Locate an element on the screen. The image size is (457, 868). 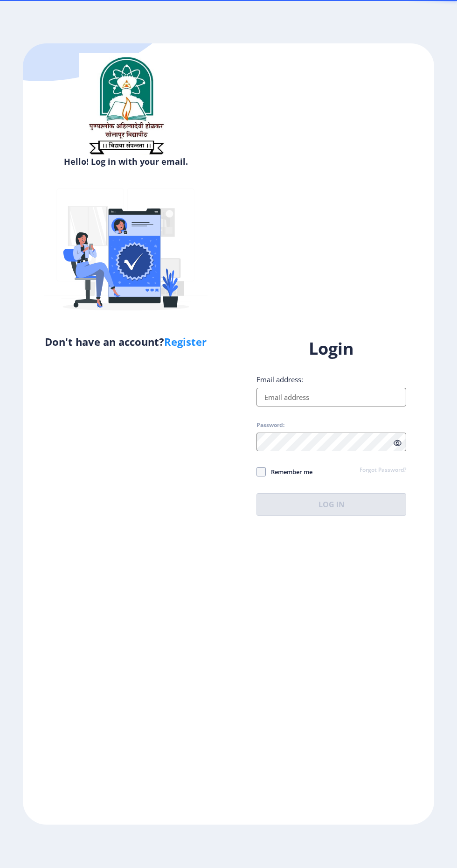
input: Email address is located at coordinates (331, 397).